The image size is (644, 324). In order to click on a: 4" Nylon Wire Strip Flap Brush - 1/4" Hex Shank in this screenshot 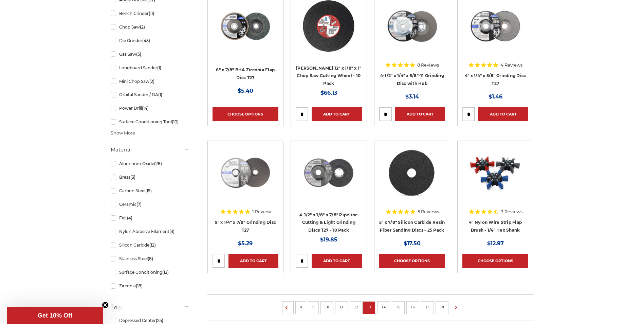, I will do `click(495, 226)`.